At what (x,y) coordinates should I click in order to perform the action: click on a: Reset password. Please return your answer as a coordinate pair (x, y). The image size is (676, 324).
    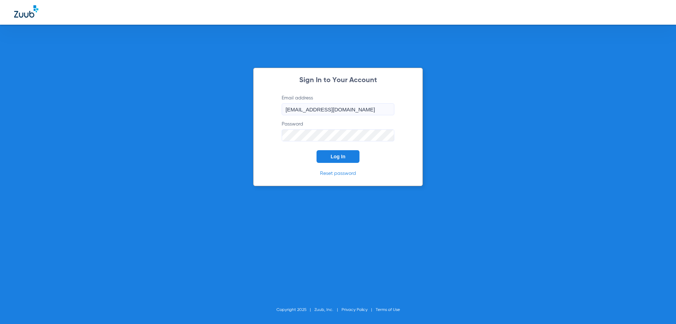
    Looking at the image, I should click on (338, 173).